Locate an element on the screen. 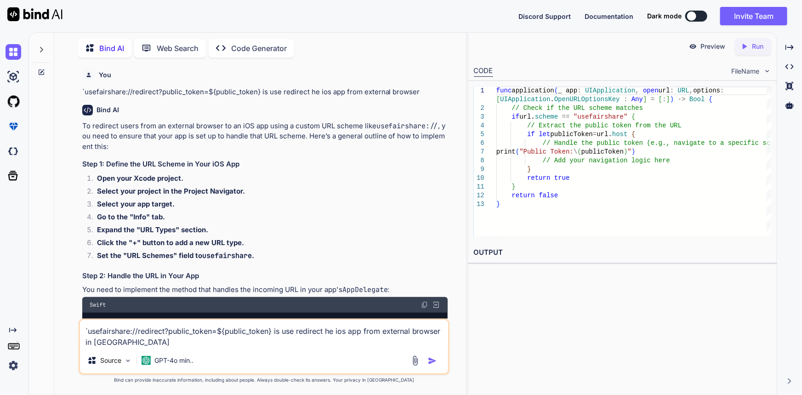 This screenshot has width=802, height=395. span: Discord Support is located at coordinates (545, 16).